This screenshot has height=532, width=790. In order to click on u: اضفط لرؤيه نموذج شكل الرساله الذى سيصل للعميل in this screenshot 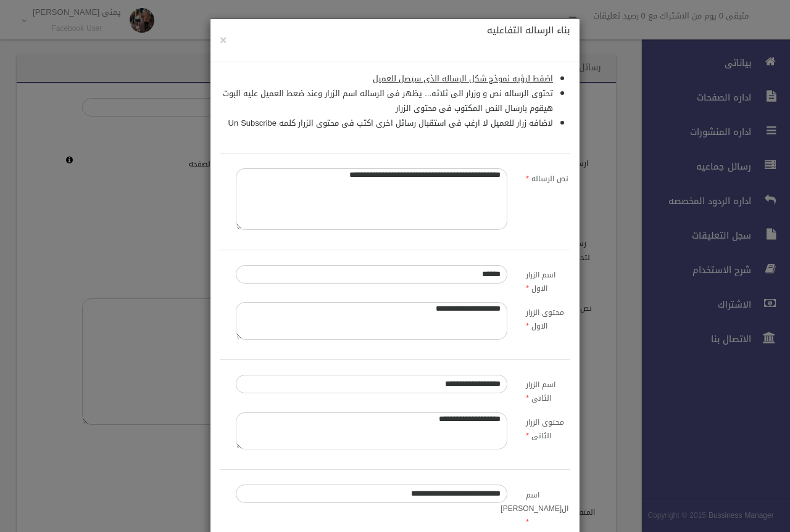, I will do `click(462, 78)`.